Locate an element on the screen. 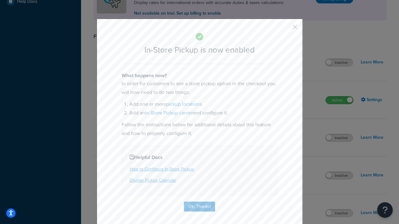  h2: In-Store Pickup is now enabled is located at coordinates (199, 50).